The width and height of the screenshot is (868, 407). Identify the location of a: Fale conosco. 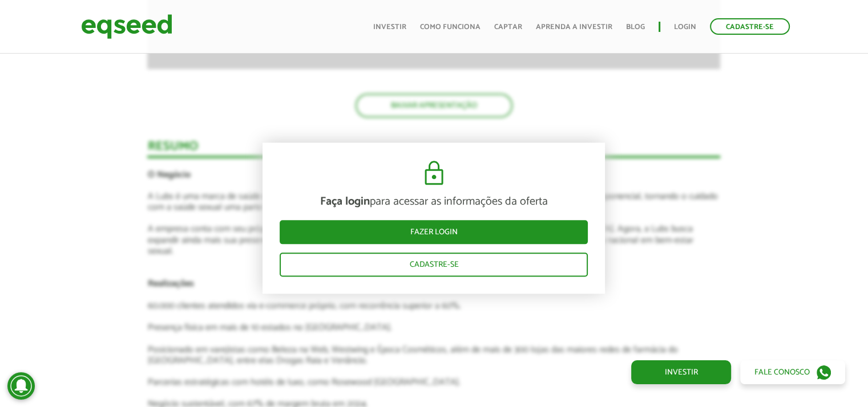
(793, 372).